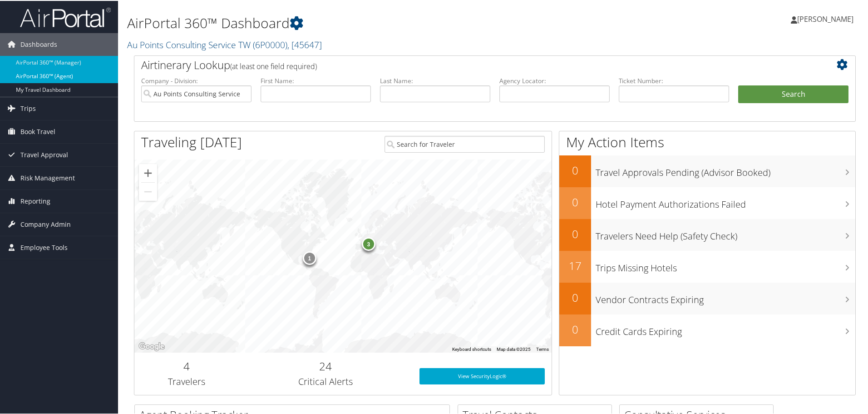 This screenshot has width=868, height=414. Describe the element at coordinates (151, 346) in the screenshot. I see `a: Open this area in Google Maps (opens a new window)` at that location.